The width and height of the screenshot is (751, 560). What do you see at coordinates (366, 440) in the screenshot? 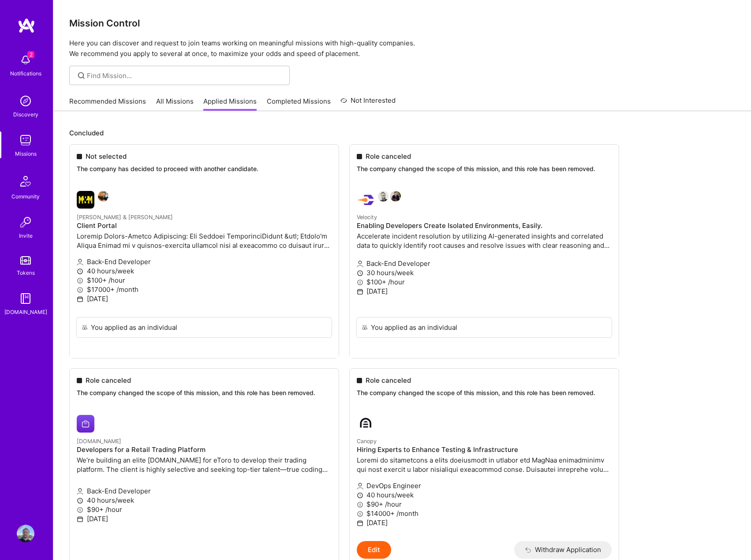
I see `small: Canopy` at bounding box center [366, 440].